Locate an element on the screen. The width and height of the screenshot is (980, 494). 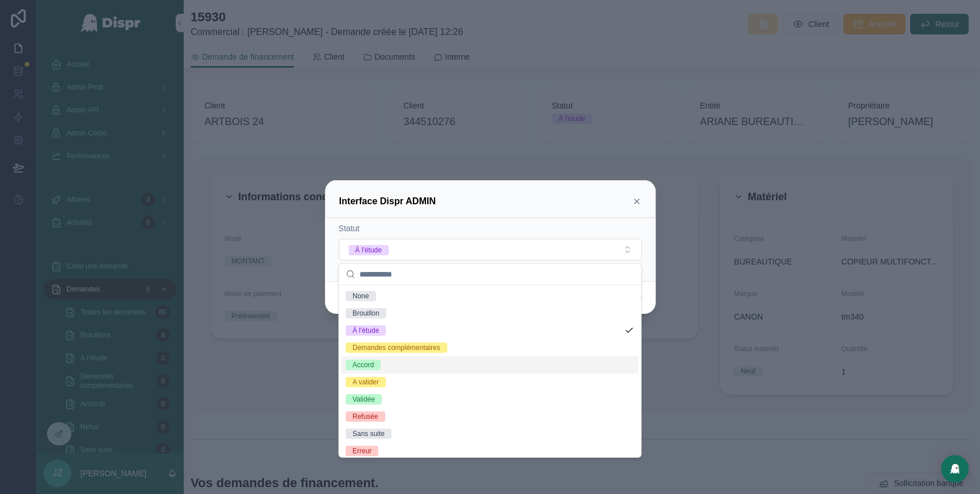
div: Sans suite is located at coordinates (368, 434).